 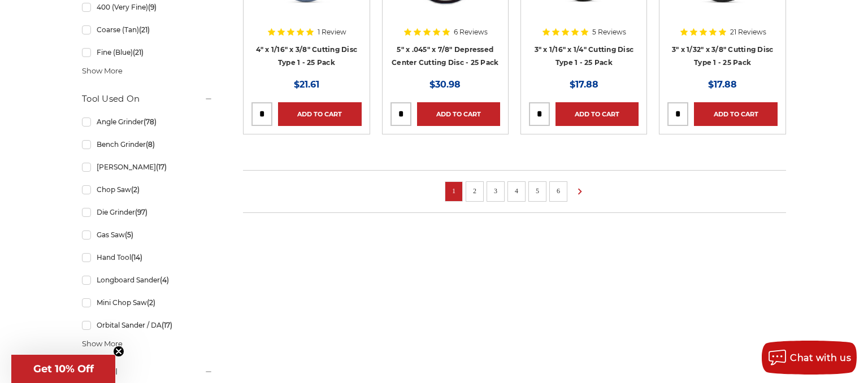 What do you see at coordinates (445, 56) in the screenshot?
I see `a: 5" x .045" x 7/8" Depressed Center Cutting Disc - 25 Pack` at bounding box center [445, 56].